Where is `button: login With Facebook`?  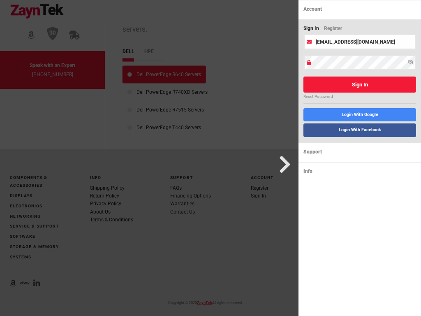
button: login With Facebook is located at coordinates (359, 130).